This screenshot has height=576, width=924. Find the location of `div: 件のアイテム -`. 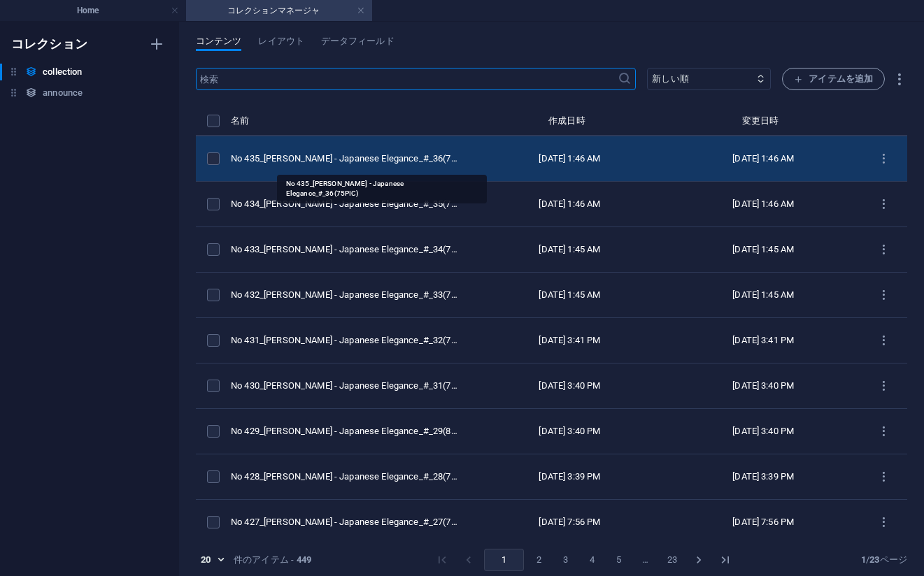

div: 件のアイテム - is located at coordinates (264, 560).